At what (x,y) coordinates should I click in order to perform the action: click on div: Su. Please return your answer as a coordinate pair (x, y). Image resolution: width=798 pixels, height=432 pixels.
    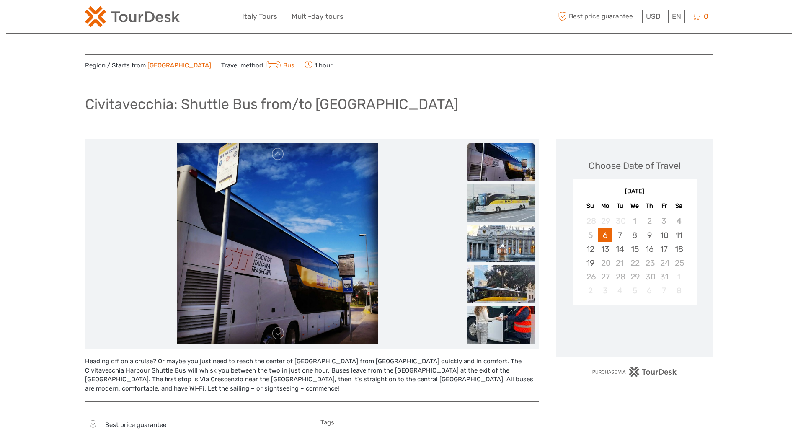
    Looking at the image, I should click on (591, 206).